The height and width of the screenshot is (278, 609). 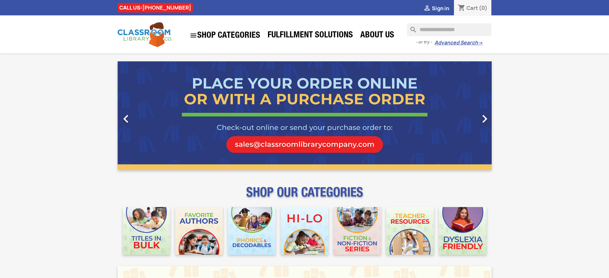 I want to click on p: SHOP OUR CATEGORIES, so click(x=305, y=196).